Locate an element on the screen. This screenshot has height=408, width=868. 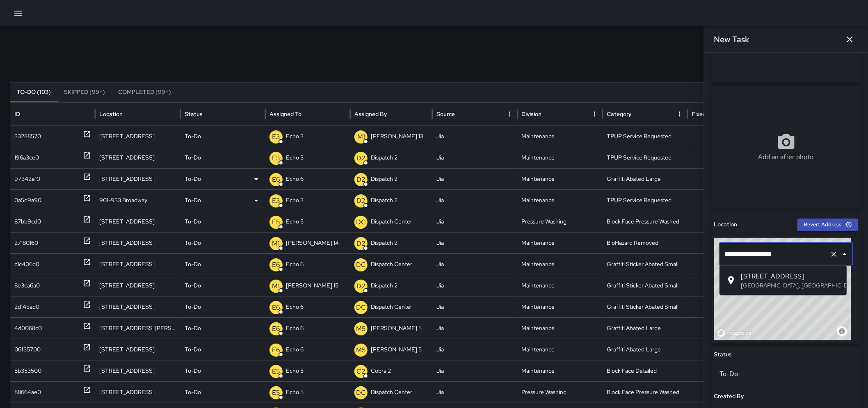
p: M1 is located at coordinates (276, 244).